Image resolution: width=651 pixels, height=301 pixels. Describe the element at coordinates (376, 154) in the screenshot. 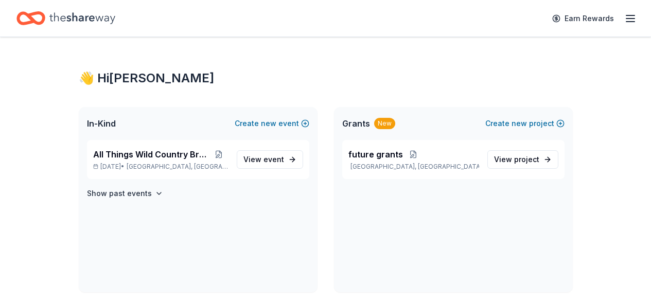

I see `span: future grants` at that location.